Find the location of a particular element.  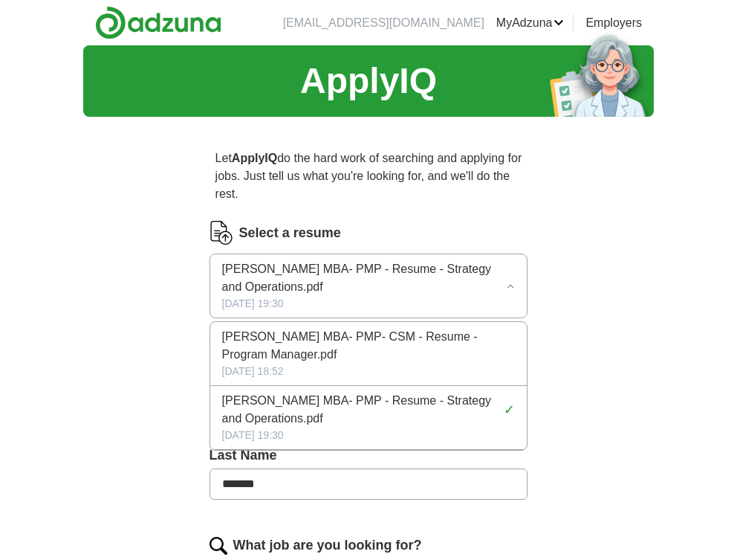

label: Last Name is located at coordinates (369, 455).